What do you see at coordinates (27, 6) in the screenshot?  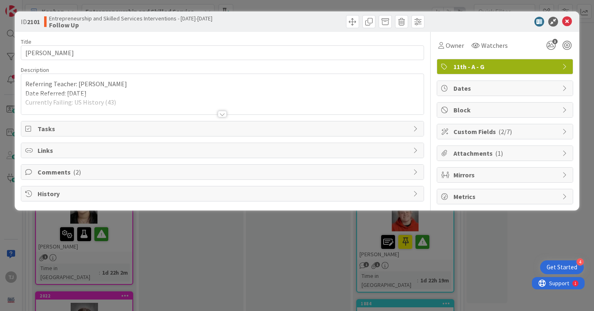 I see `span: Support` at bounding box center [27, 6].